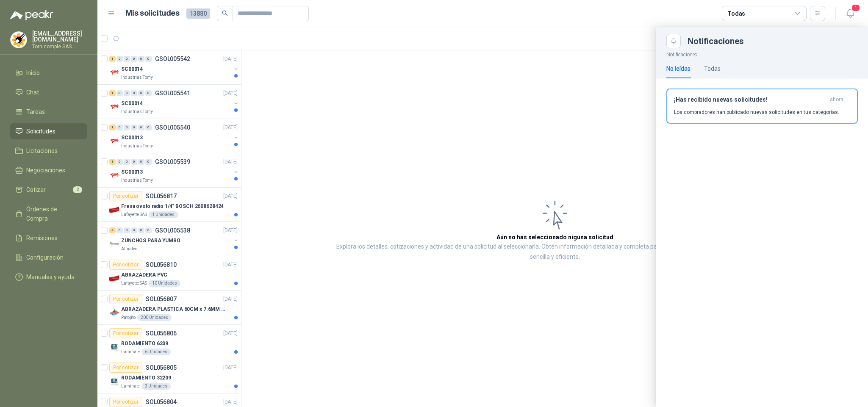  I want to click on button: Close, so click(674, 41).